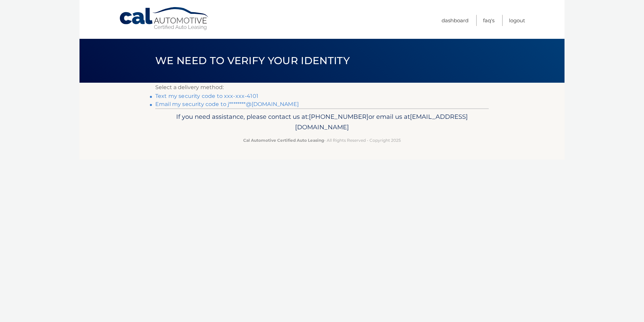  What do you see at coordinates (455, 20) in the screenshot?
I see `a: Dashboard` at bounding box center [455, 20].